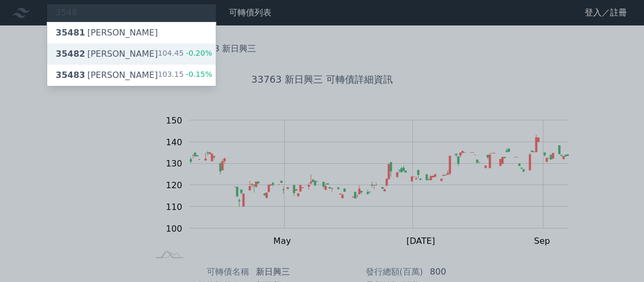  What do you see at coordinates (198, 53) in the screenshot?
I see `span: -0.20%` at bounding box center [198, 53].